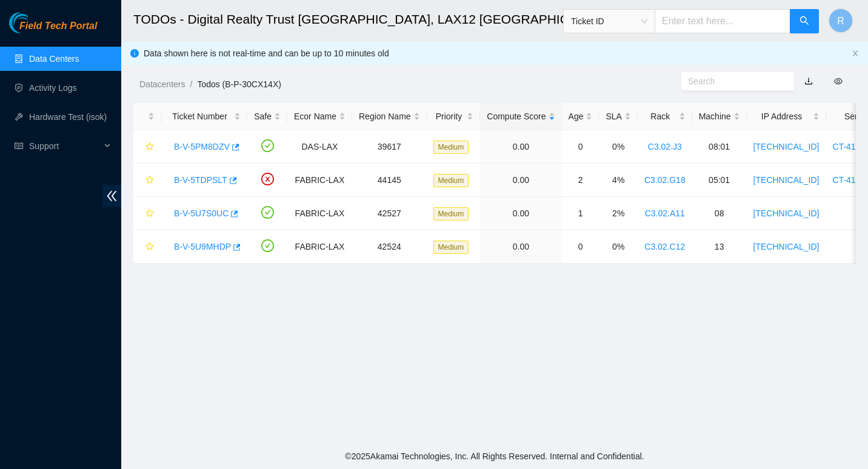 The image size is (868, 469). What do you see at coordinates (389, 246) in the screenshot?
I see `td: 42524` at bounding box center [389, 246].